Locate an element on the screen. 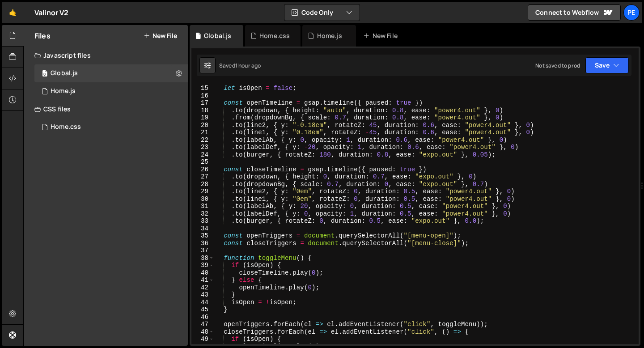 The height and width of the screenshot is (348, 644). a: Pe is located at coordinates (632, 13).